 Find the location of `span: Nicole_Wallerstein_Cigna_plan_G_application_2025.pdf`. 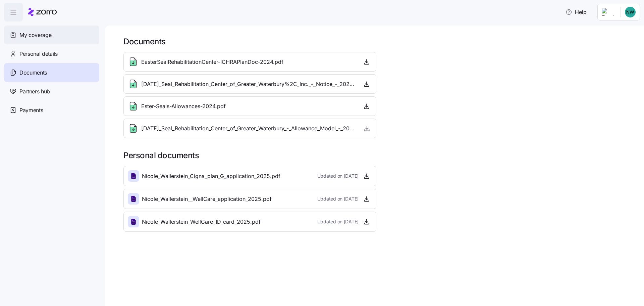

span: Nicole_Wallerstein_Cigna_plan_G_application_2025.pdf is located at coordinates (211, 176).